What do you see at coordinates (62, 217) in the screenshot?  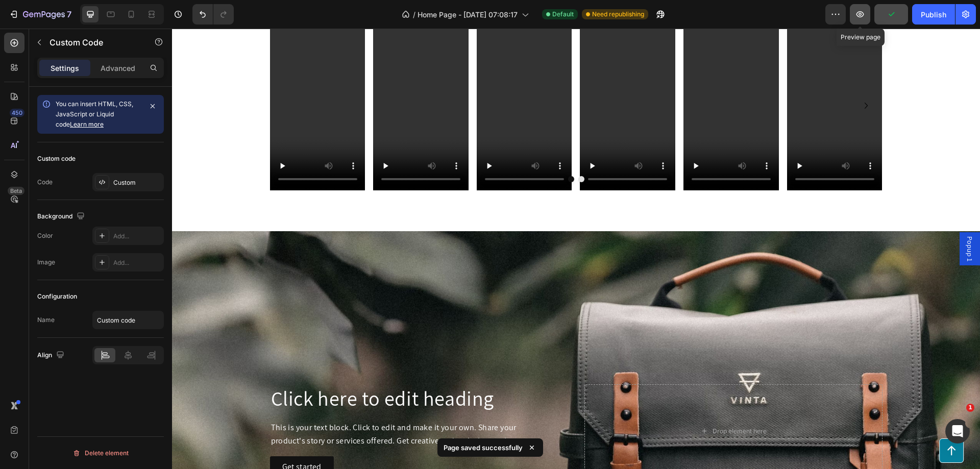 I see `div: Background` at bounding box center [62, 217].